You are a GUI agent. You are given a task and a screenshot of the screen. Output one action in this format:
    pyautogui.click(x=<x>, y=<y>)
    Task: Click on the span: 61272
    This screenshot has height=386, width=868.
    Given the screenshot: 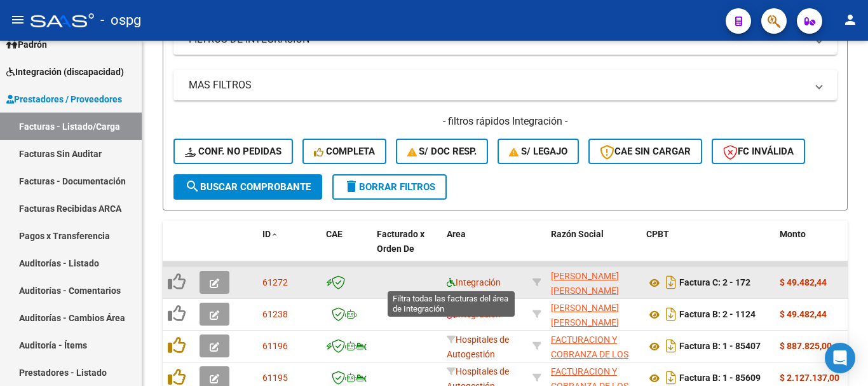 What is the action you would take?
    pyautogui.click(x=275, y=282)
    